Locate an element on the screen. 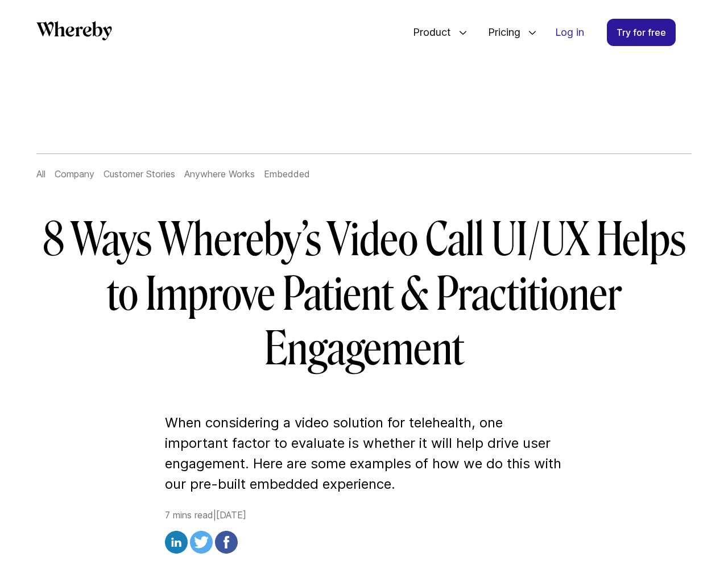  a: Company is located at coordinates (74, 174).